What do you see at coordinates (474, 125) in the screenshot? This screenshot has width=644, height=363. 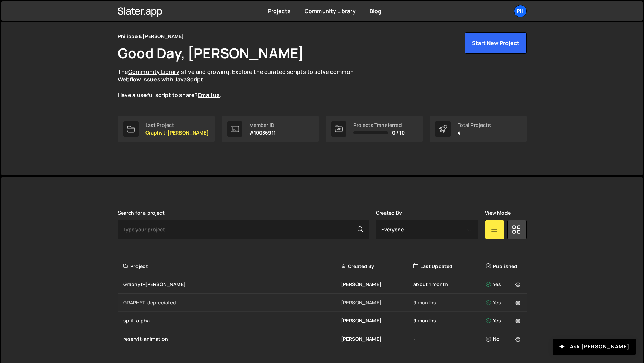 I see `div: Total Projects` at bounding box center [474, 125].